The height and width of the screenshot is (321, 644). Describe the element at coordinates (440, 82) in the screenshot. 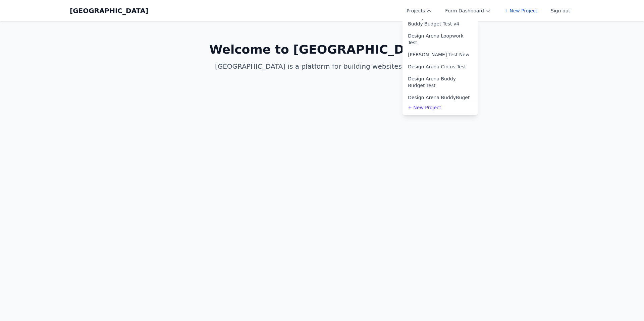

I see `a: Design Arena Buddy Budget Test` at that location.